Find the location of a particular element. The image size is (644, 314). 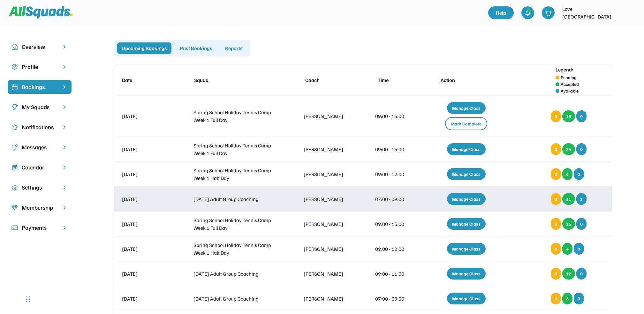

div: 16 is located at coordinates (569, 223).